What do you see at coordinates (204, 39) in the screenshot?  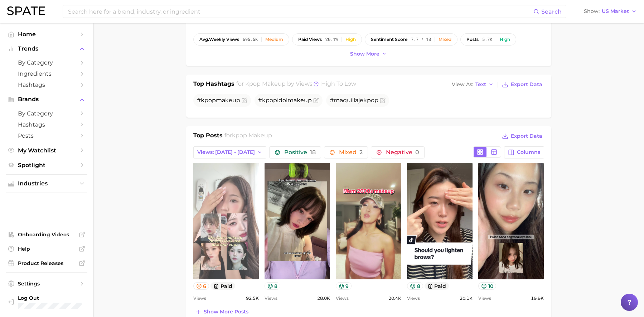 I see `abbr: average` at bounding box center [204, 39].